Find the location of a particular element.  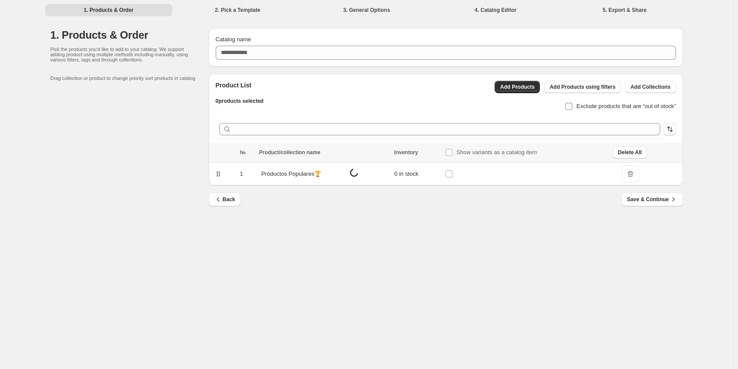

span: Back is located at coordinates (224, 199).